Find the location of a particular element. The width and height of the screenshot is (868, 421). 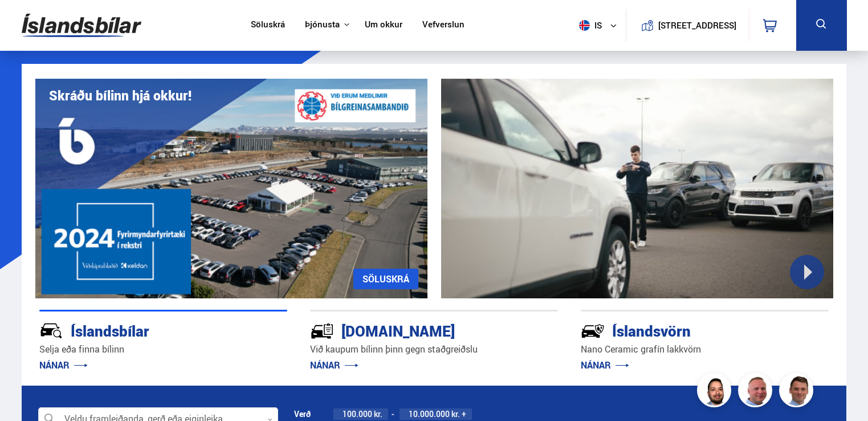

img: -Svtn6bYgwAsiwNX.svg is located at coordinates (593, 330).